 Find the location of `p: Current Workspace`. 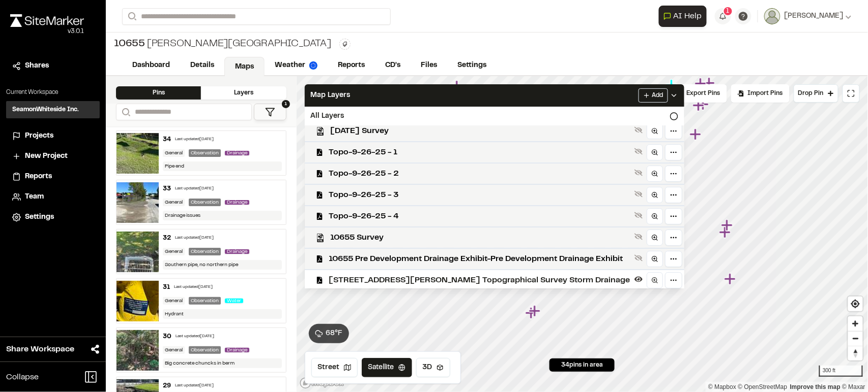

p: Current Workspace is located at coordinates (53, 93).